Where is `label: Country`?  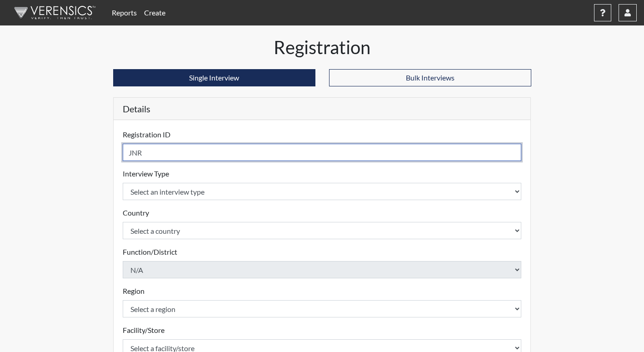 label: Country is located at coordinates (136, 213).